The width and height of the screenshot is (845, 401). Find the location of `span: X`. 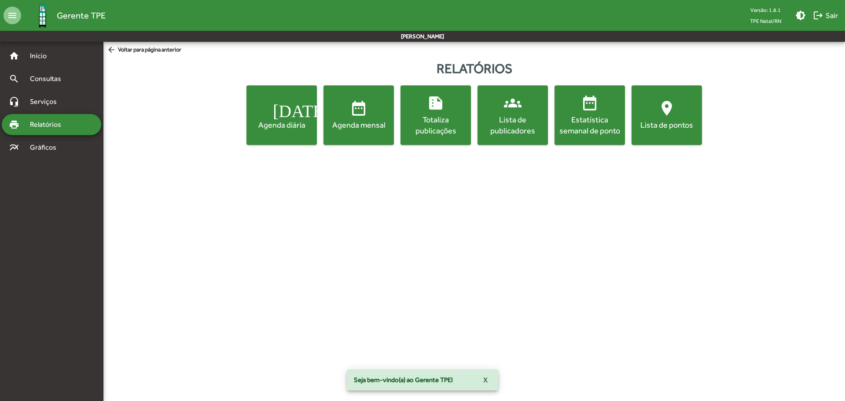

span: X is located at coordinates (485, 380).